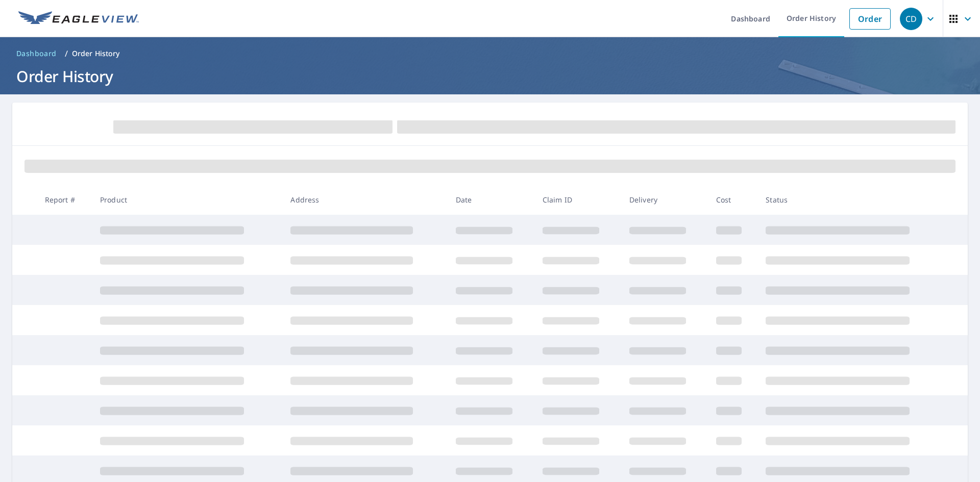 The image size is (980, 482). I want to click on th: Address, so click(365, 200).